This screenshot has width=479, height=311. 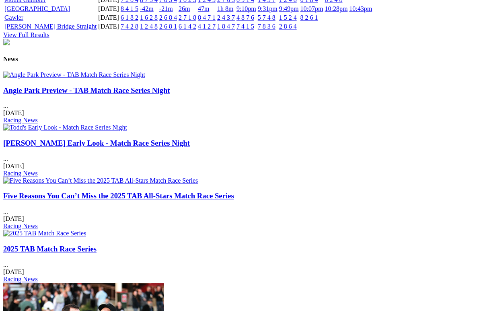 I want to click on a: 1h 8m, so click(x=225, y=8).